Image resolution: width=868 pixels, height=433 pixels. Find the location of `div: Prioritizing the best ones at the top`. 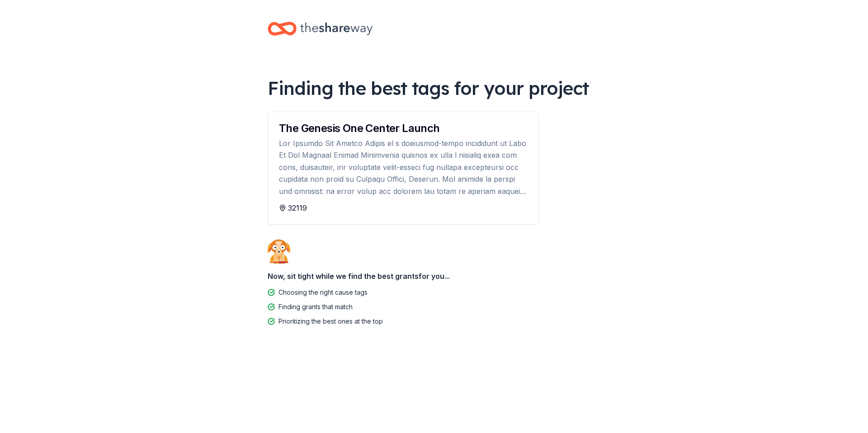

div: Prioritizing the best ones at the top is located at coordinates (330, 321).